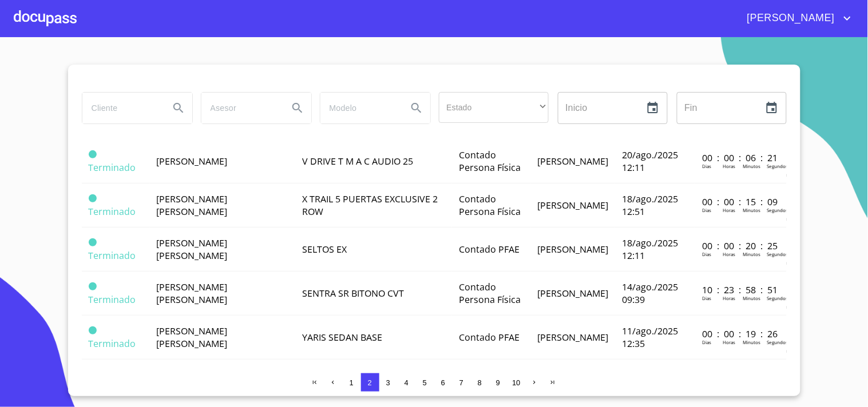 The image size is (868, 407). I want to click on span: 4, so click(406, 383).